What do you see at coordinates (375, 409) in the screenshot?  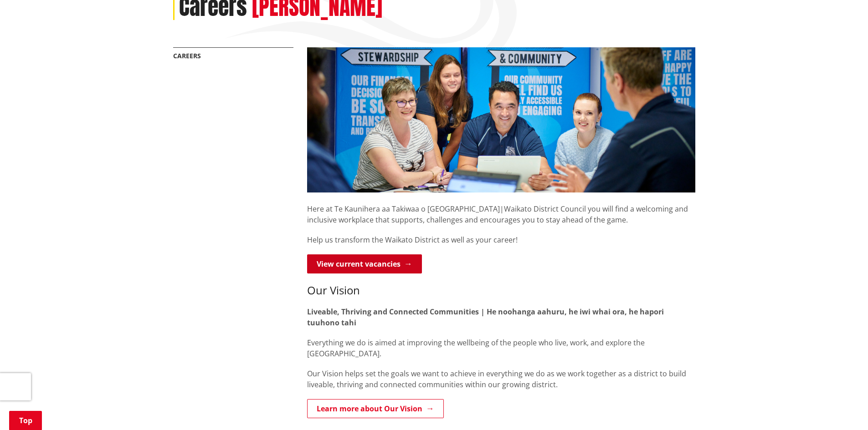 I see `a: Learn more about Our Vision` at bounding box center [375, 409].